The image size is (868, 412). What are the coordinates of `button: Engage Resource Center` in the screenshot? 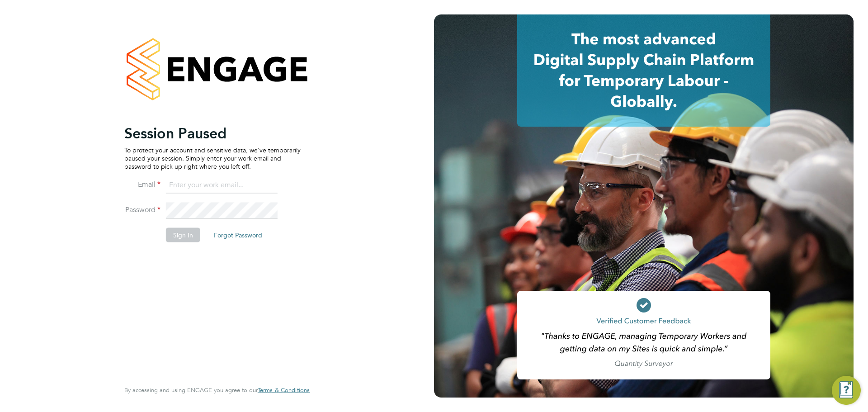 It's located at (847, 390).